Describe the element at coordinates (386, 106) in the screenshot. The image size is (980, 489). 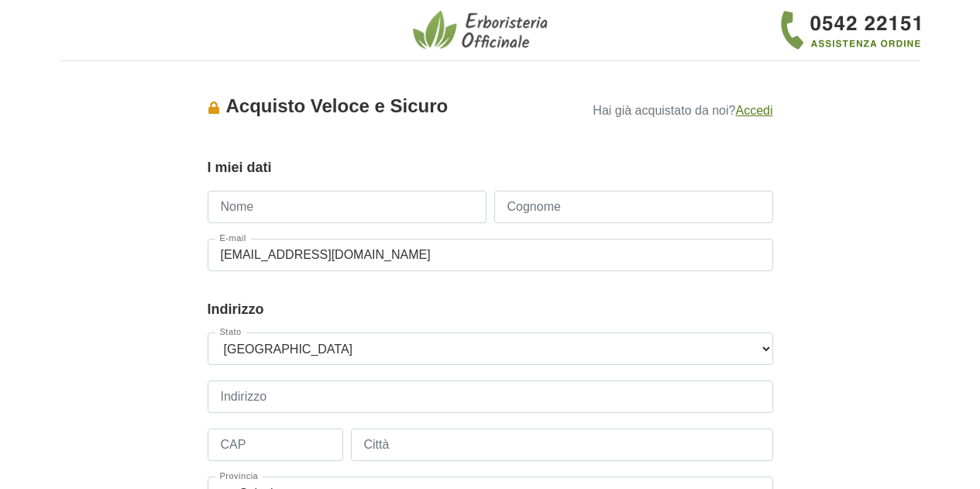
I see `div: Acquisto Veloce e Sicuro` at that location.